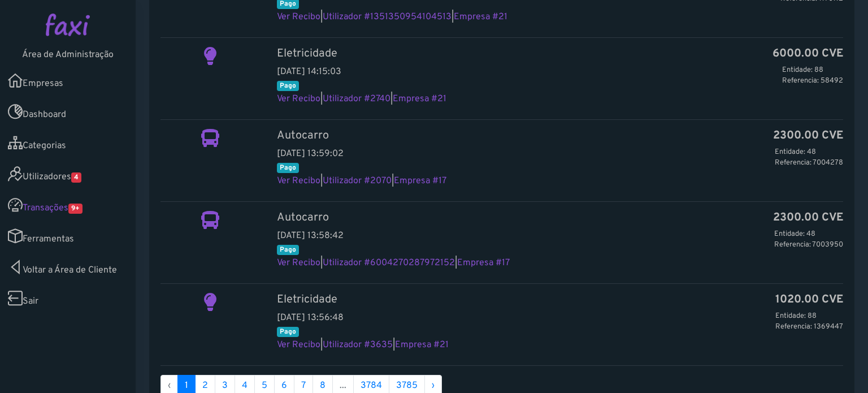 The width and height of the screenshot is (868, 393). I want to click on a: Utilizador #2070, so click(357, 181).